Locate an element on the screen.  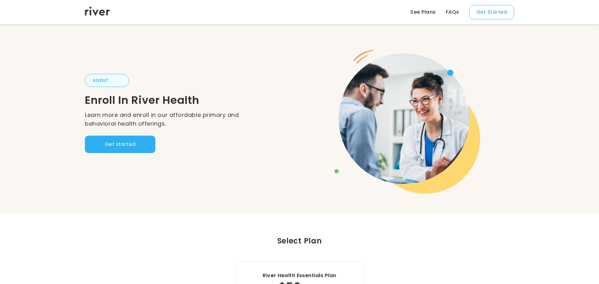
div: River Health Essentials Plan is located at coordinates (299, 276).